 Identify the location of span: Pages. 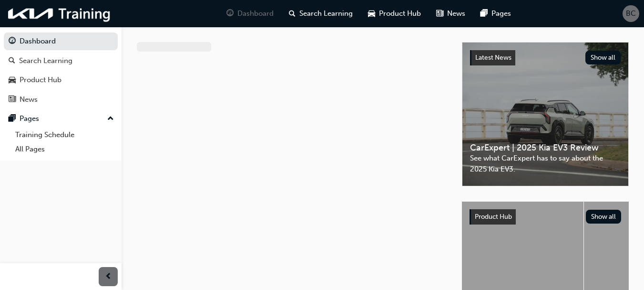
(501, 13).